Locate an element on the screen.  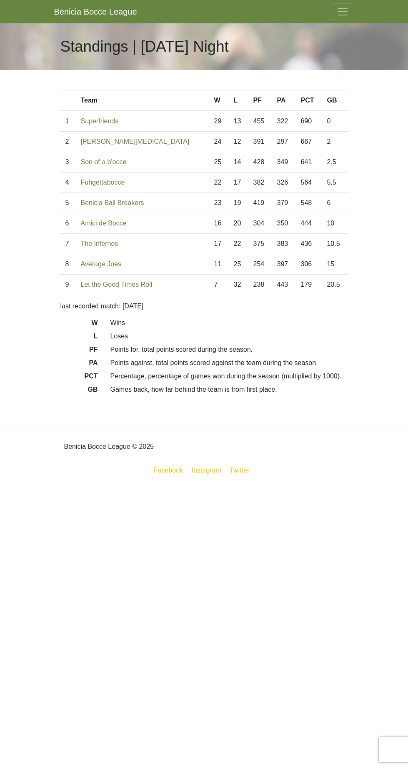
dd: Games back, how far behind the team is from first place. is located at coordinates (229, 390).